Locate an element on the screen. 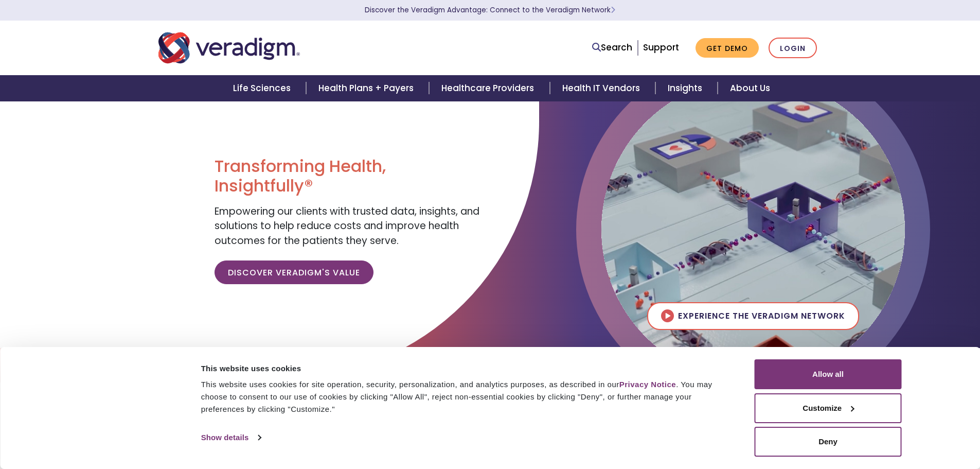 The width and height of the screenshot is (980, 469). a: Support is located at coordinates (660, 47).